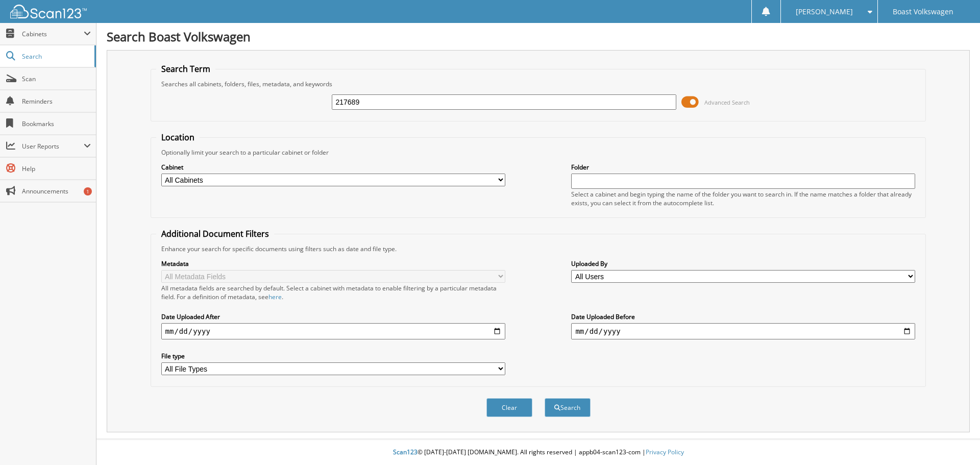 The image size is (980, 465). Describe the element at coordinates (53, 146) in the screenshot. I see `span: User Reports` at that location.